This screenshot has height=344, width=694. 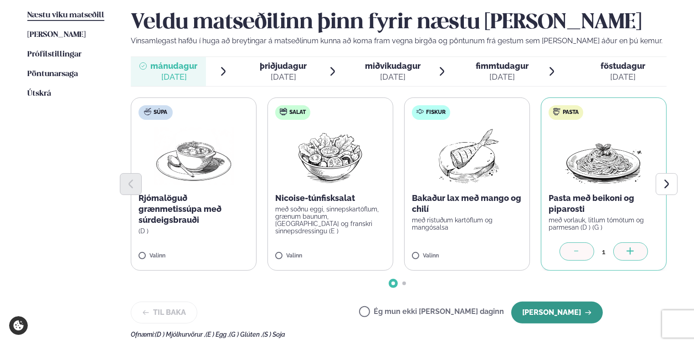 What do you see at coordinates (39, 94) in the screenshot?
I see `a: Útskrá` at bounding box center [39, 94].